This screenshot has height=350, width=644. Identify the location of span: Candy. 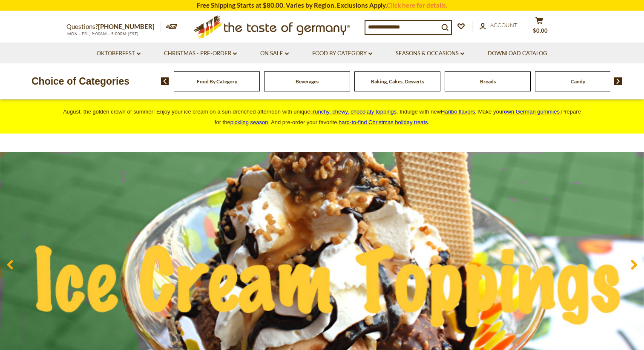
(578, 81).